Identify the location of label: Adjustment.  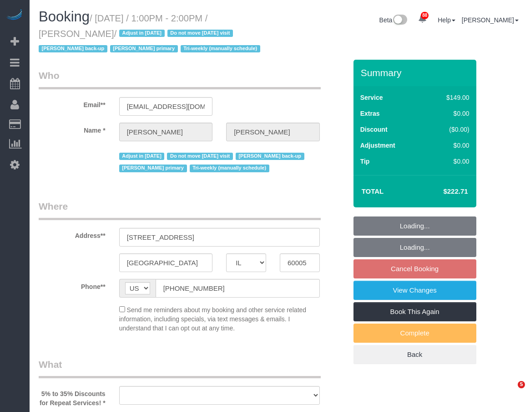
(378, 145).